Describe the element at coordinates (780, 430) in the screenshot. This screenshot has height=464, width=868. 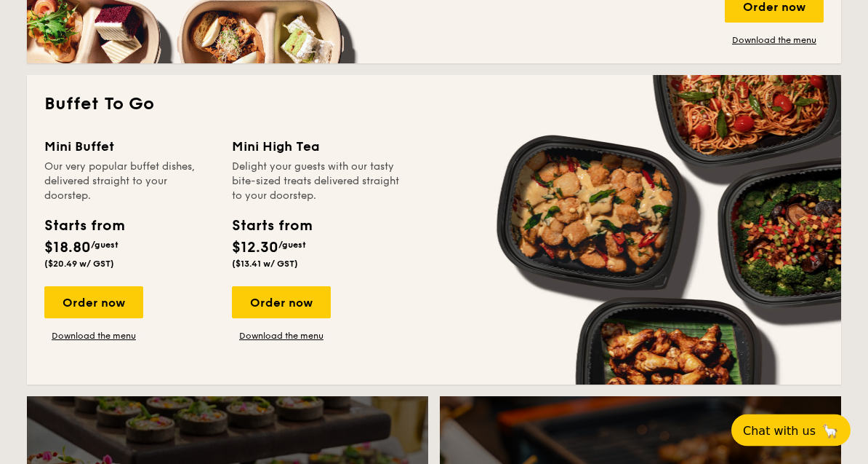
I see `span: Chat with us` at that location.